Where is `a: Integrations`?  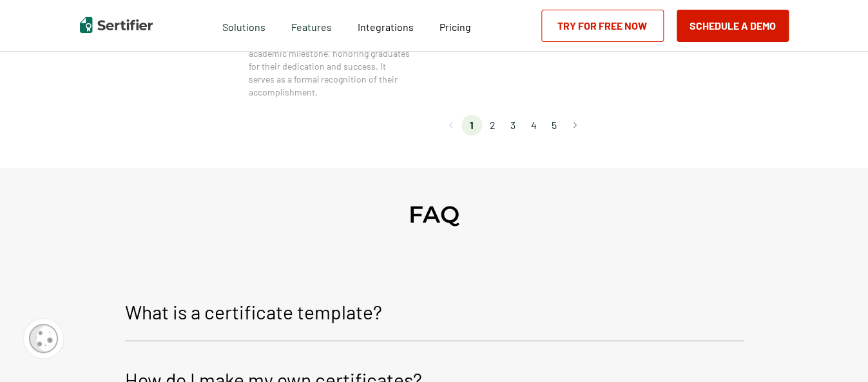
a: Integrations is located at coordinates (385, 25).